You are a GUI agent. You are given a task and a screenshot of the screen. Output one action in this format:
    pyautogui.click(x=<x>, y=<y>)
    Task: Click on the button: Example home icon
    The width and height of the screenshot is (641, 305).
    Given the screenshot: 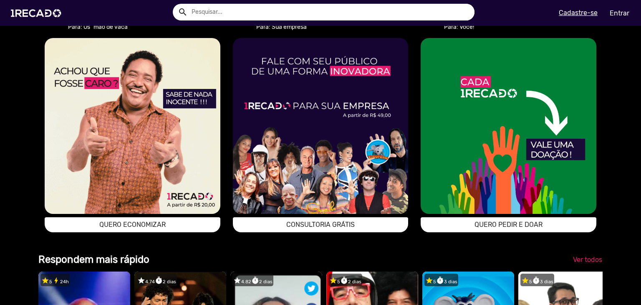 What is the action you would take?
    pyautogui.click(x=182, y=11)
    